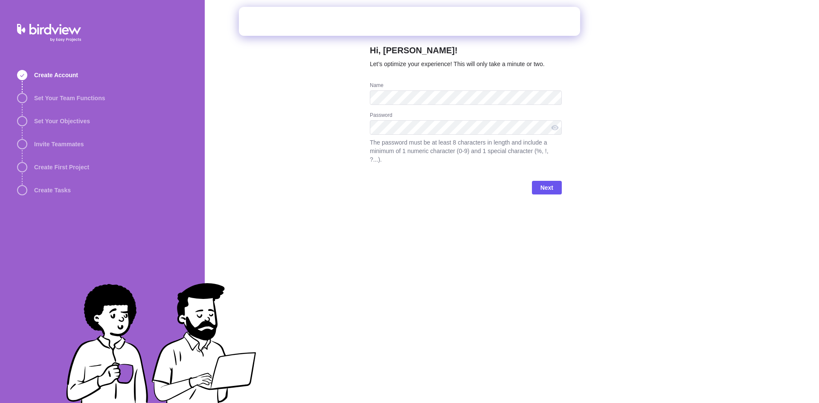 This screenshot has height=403, width=819. What do you see at coordinates (56, 75) in the screenshot?
I see `span: Create Account` at bounding box center [56, 75].